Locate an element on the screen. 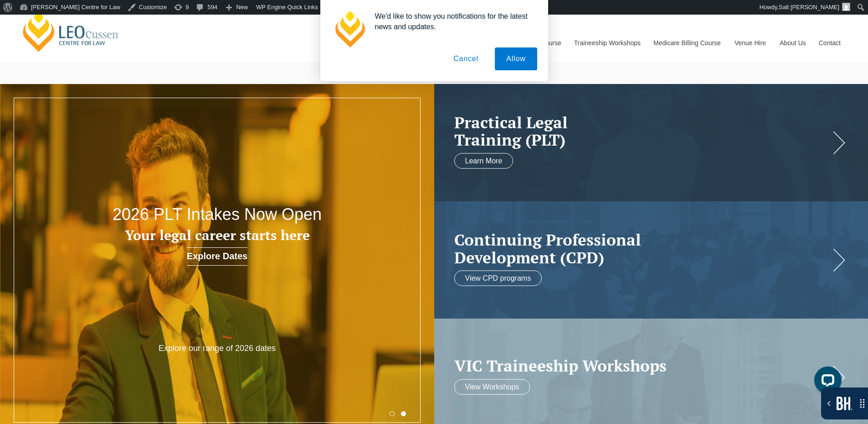  a: Learn More is located at coordinates (484, 160).